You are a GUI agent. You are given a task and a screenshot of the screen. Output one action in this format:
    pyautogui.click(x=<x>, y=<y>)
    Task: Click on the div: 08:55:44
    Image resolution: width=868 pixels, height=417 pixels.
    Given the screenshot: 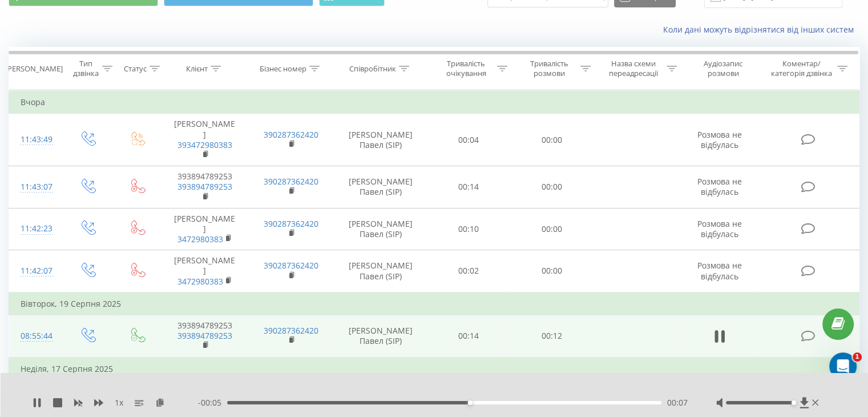 What is the action you would take?
    pyautogui.click(x=35, y=336)
    